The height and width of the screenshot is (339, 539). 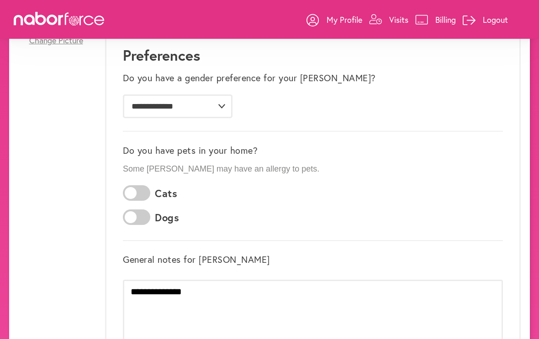 What do you see at coordinates (190, 151) in the screenshot?
I see `label: Do you have pets in your home?` at bounding box center [190, 151].